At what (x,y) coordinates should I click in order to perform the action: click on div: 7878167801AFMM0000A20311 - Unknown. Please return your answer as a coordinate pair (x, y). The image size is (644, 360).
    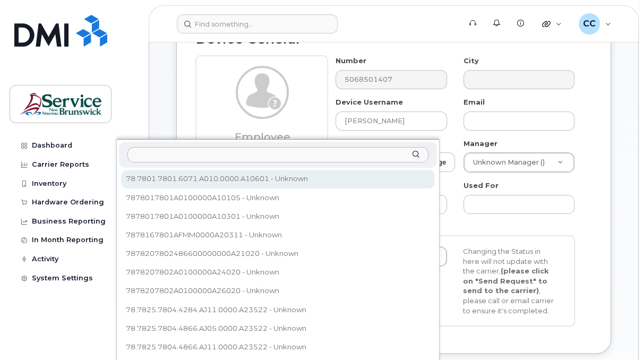
    Looking at the image, I should click on (278, 235).